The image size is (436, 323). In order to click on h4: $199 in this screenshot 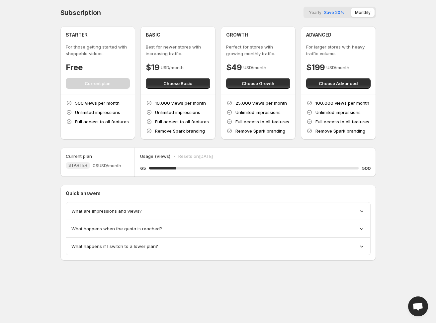, I will do `click(316, 67)`.